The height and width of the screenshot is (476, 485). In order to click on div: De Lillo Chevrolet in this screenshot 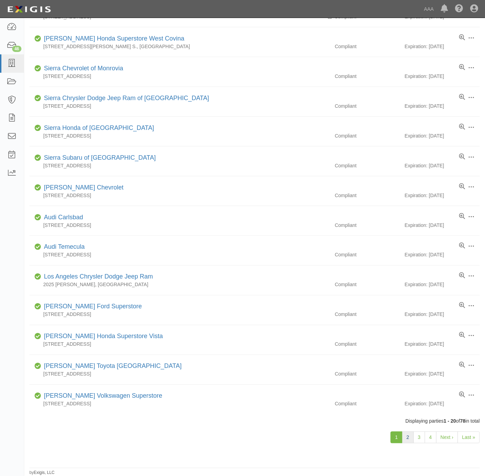, I will do `click(82, 188)`.